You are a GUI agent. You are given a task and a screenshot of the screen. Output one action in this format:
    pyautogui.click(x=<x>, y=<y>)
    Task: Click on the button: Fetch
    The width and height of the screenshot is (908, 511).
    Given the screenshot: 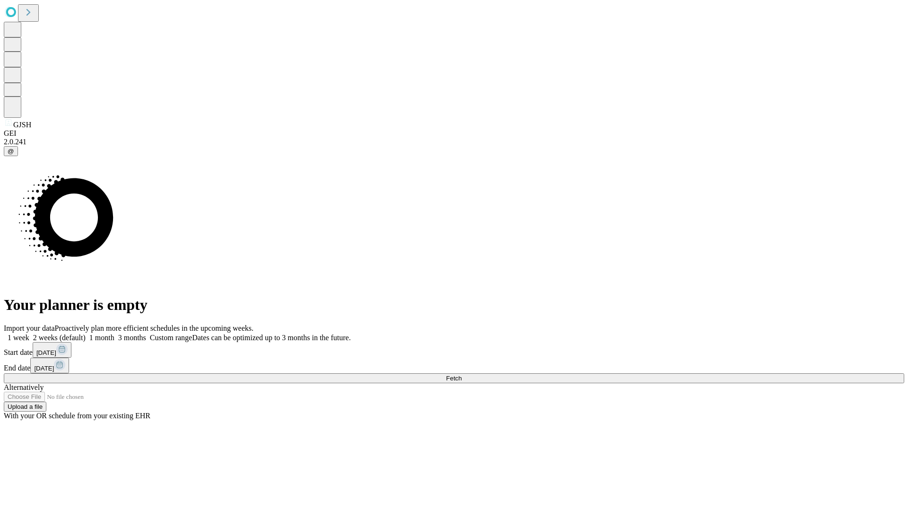 What is the action you would take?
    pyautogui.click(x=454, y=378)
    